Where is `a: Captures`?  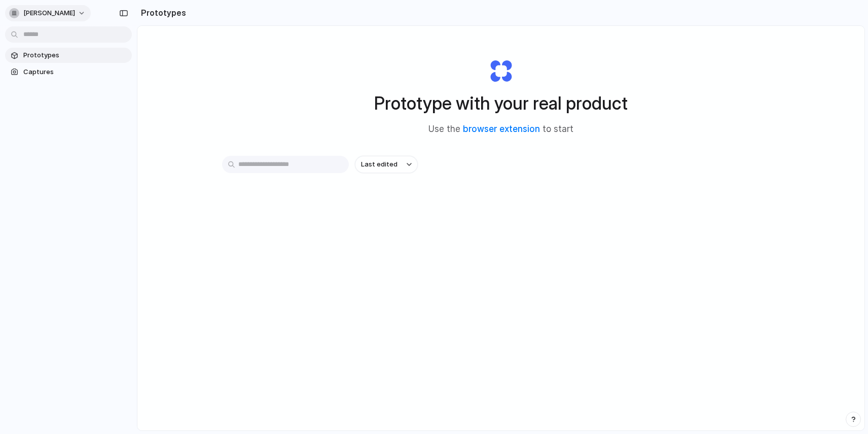
a: Captures is located at coordinates (68, 72).